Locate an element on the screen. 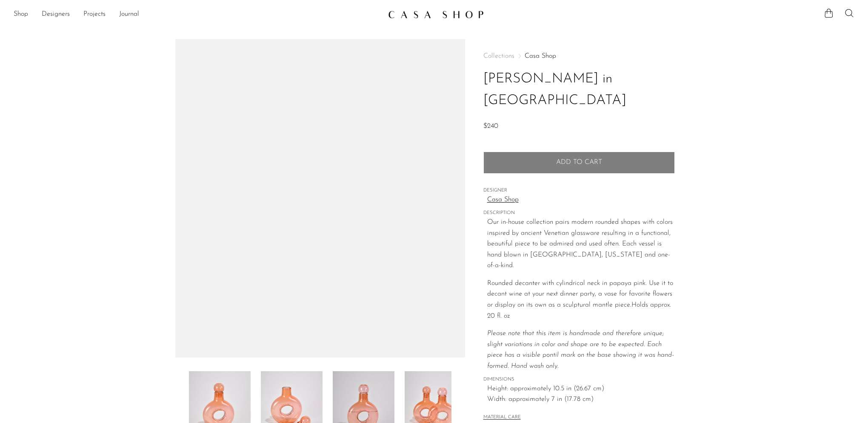 This screenshot has width=868, height=423. span: Height: approximately 10.5 in (26.67 cm) is located at coordinates (581, 390).